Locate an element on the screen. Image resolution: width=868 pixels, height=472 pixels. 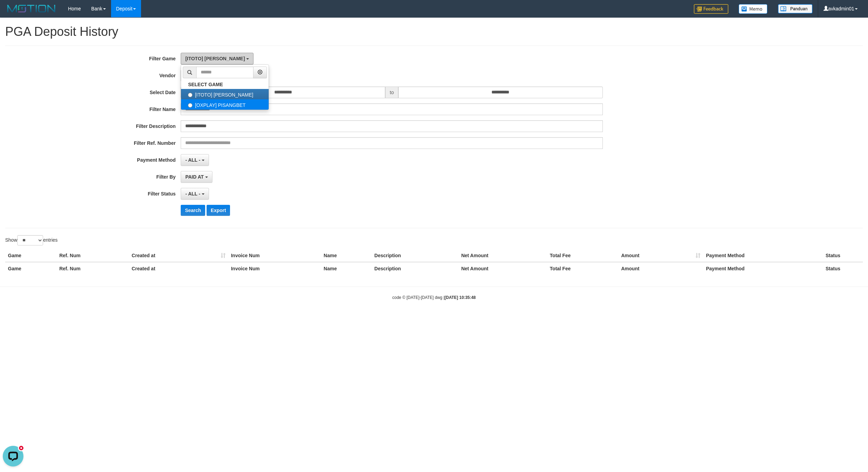
label: Show entries is located at coordinates (31, 240).